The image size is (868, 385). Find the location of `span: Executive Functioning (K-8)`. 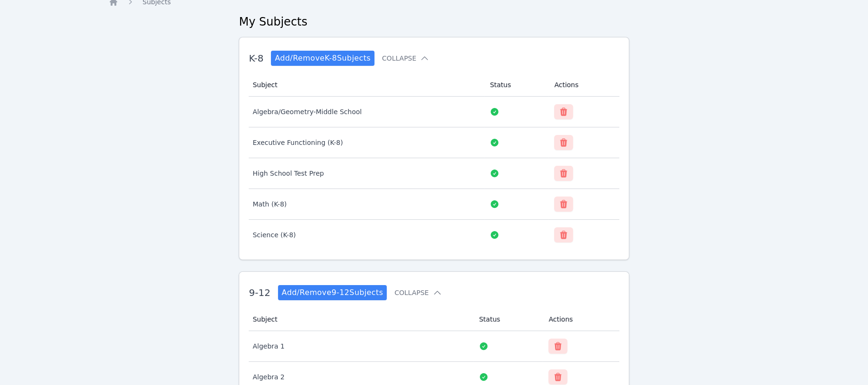

span: Executive Functioning (K-8) is located at coordinates (297, 142).